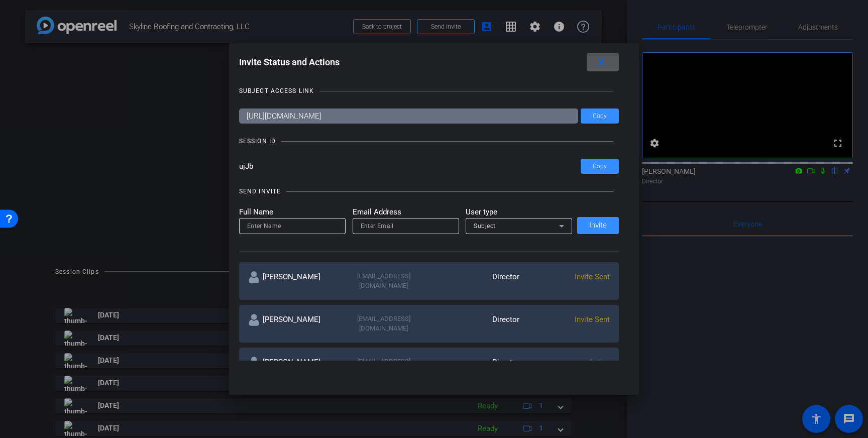 This screenshot has width=868, height=438. I want to click on openreel-title-line: SUBJECT ACCESS LINK, so click(429, 91).